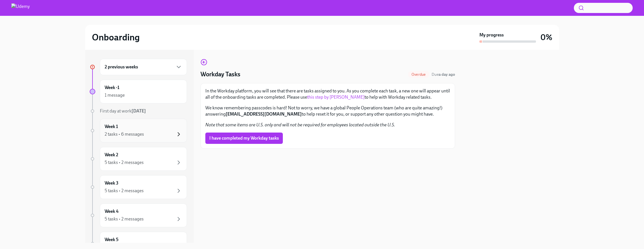 Image resolution: width=644 pixels, height=249 pixels. What do you see at coordinates (220, 74) in the screenshot?
I see `h4: Workday Tasks` at bounding box center [220, 74].